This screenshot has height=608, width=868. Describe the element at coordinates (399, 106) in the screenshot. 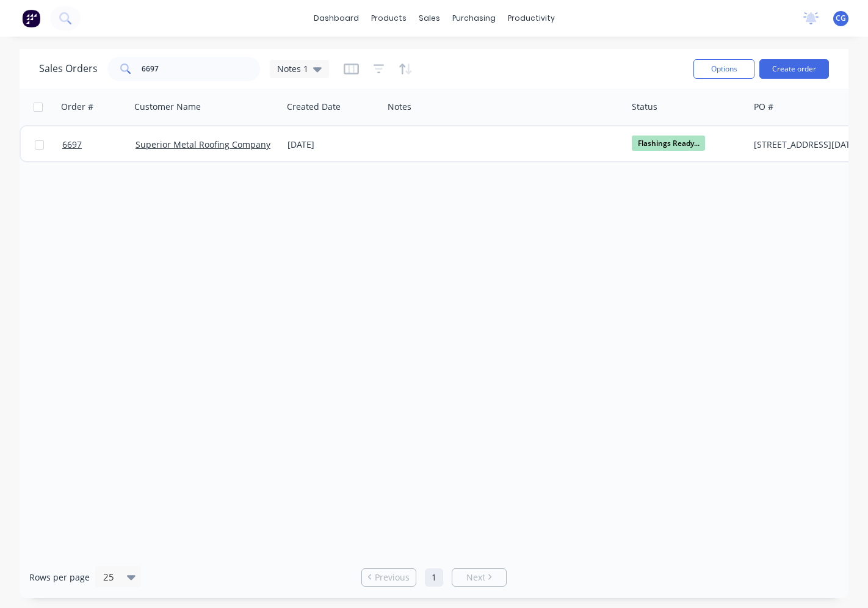

I see `div: Notes` at that location.